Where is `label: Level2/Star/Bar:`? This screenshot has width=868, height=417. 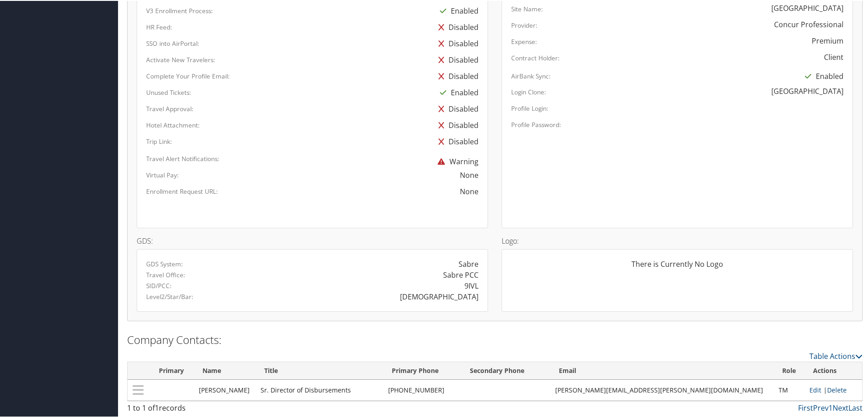 label: Level2/Star/Bar: is located at coordinates (170, 295).